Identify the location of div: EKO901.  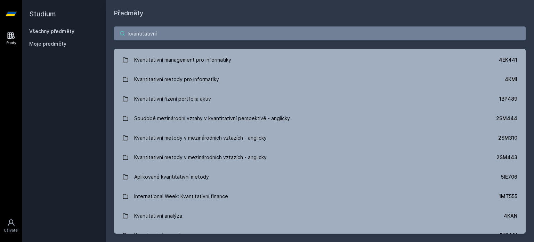
(508, 235).